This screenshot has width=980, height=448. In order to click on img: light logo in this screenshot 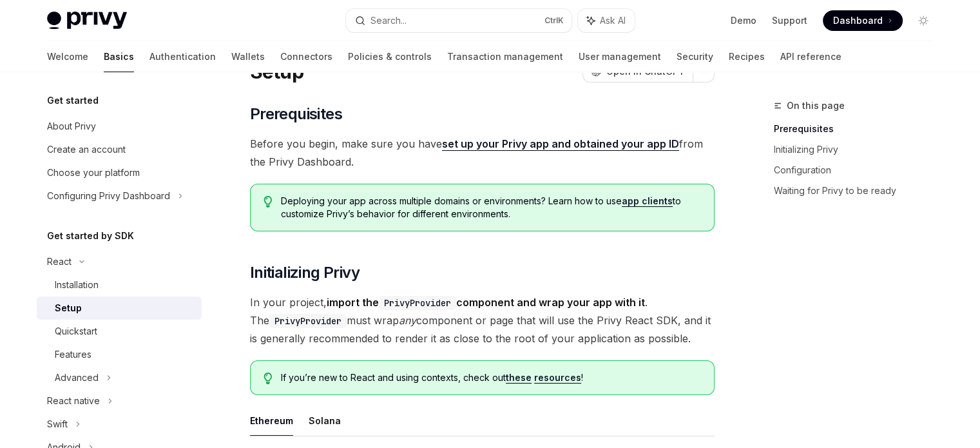, I will do `click(87, 20)`.